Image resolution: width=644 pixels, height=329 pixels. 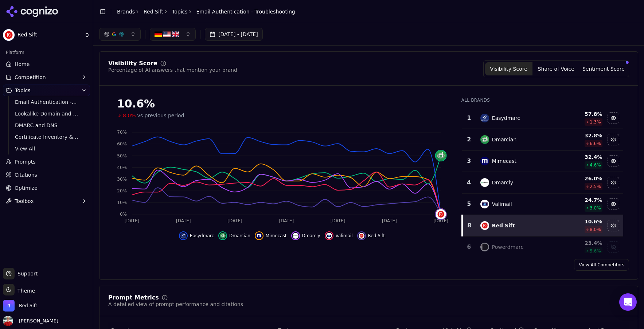 I want to click on div: 57.8 %, so click(x=582, y=114).